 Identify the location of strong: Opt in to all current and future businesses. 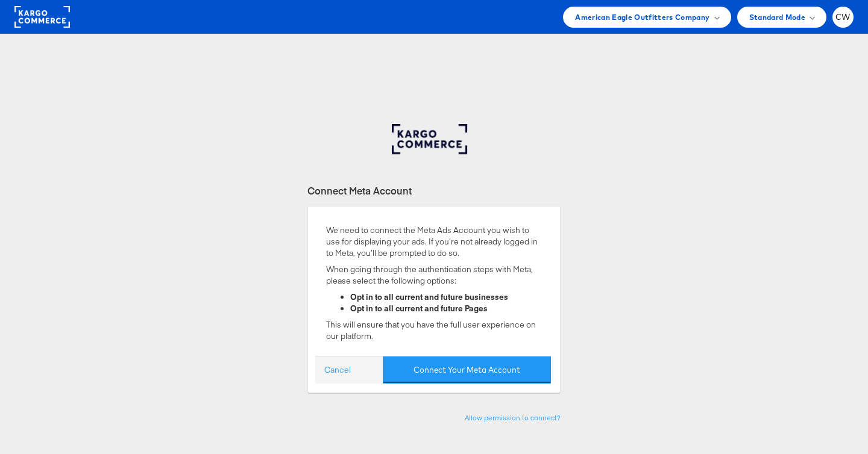
(429, 297).